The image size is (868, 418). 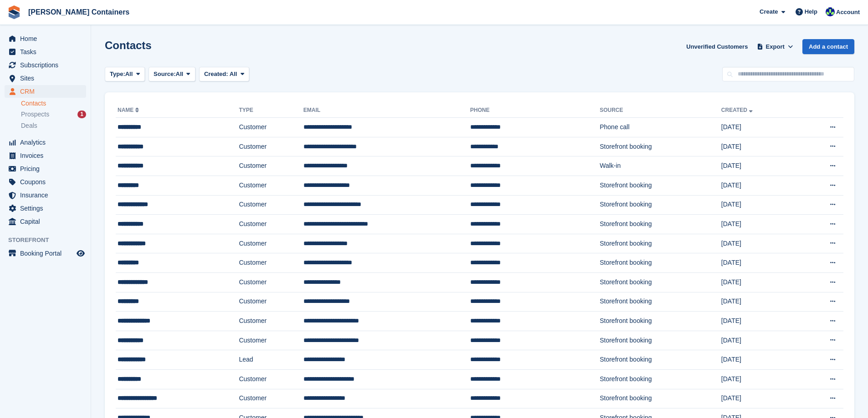 What do you see at coordinates (48, 39) in the screenshot?
I see `span: Home` at bounding box center [48, 39].